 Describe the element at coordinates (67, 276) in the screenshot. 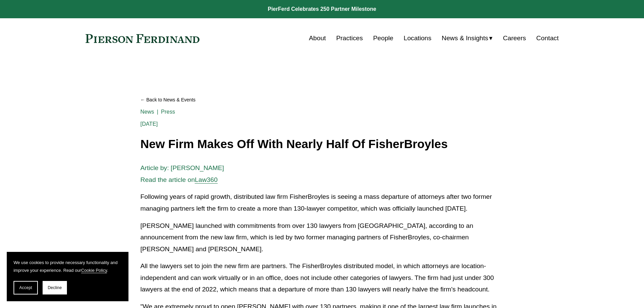

I see `section: Cookie banner` at that location.